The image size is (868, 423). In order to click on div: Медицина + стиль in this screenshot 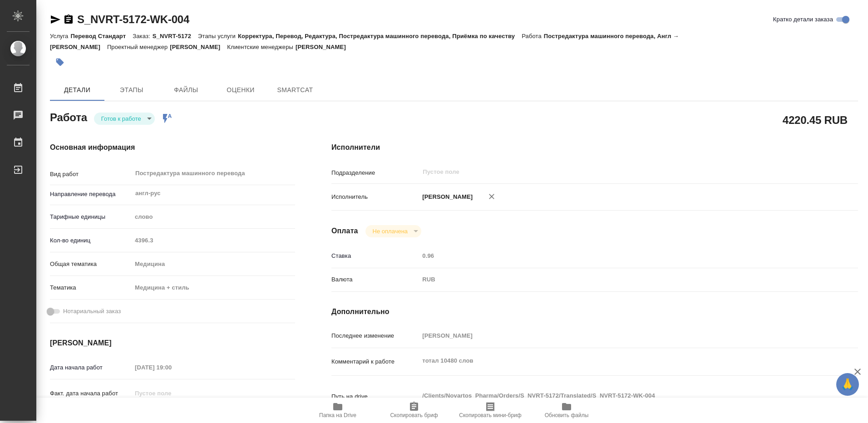, I will do `click(213, 288)`.